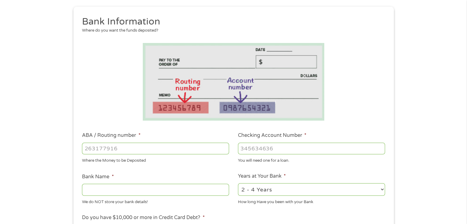 The image size is (467, 224). I want to click on div: We do NOT store your bank details!, so click(155, 201).